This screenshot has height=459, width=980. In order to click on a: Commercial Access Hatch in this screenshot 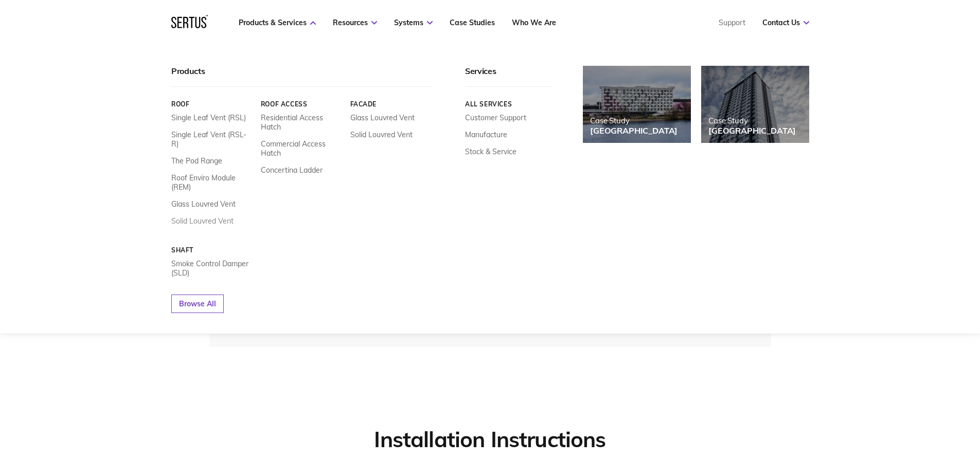, I will do `click(301, 149)`.